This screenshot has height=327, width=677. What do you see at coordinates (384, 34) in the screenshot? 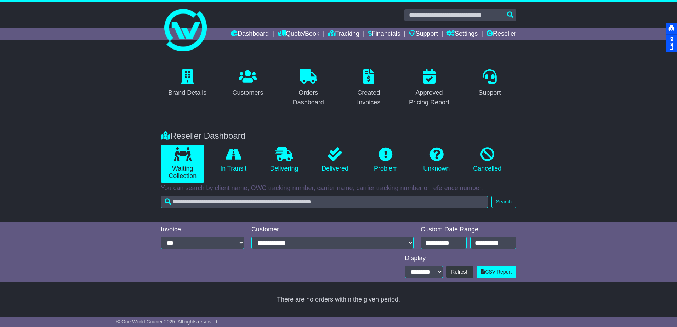
I see `a: Financials` at bounding box center [384, 34].